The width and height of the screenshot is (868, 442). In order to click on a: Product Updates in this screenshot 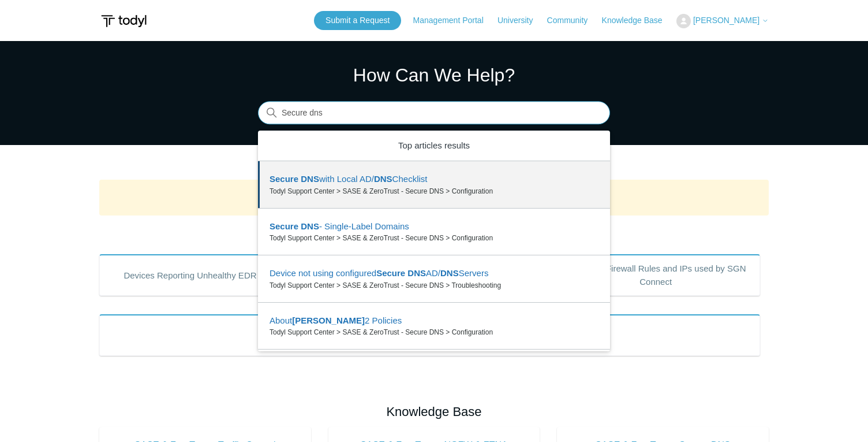, I will do `click(429, 335)`.